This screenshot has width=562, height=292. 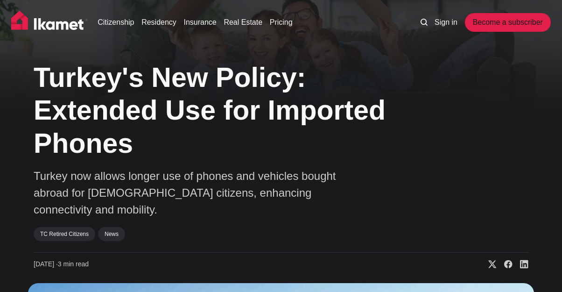 I want to click on a: Share on Linkedin, so click(x=521, y=264).